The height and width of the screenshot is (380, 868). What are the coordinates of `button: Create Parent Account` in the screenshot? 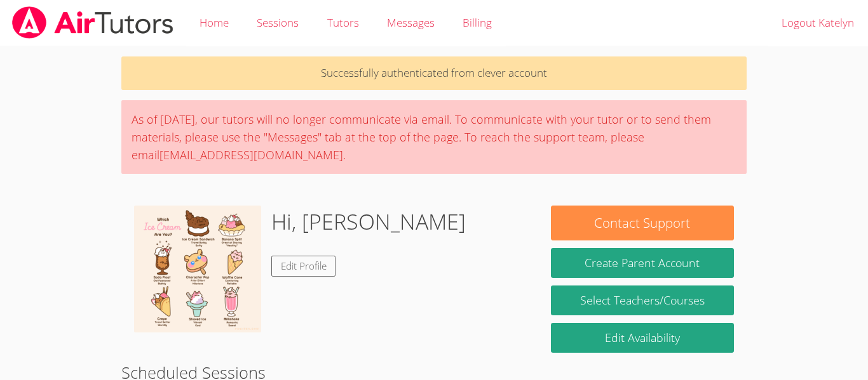 It's located at (642, 262).